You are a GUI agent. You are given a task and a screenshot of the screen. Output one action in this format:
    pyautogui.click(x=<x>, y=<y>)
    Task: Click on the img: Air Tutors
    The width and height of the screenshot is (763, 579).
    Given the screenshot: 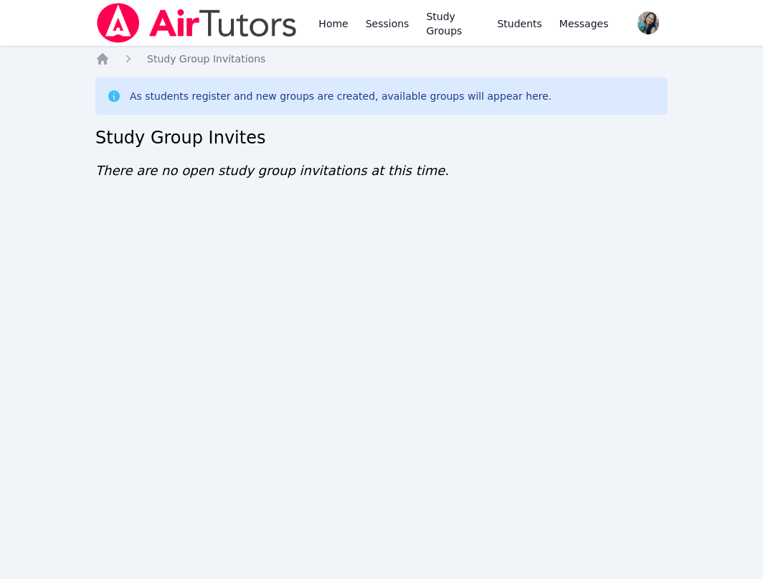 What is the action you would take?
    pyautogui.click(x=197, y=23)
    